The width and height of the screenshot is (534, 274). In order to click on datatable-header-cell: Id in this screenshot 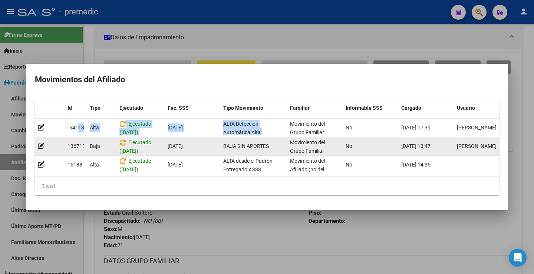, I will do `click(76, 108)`.